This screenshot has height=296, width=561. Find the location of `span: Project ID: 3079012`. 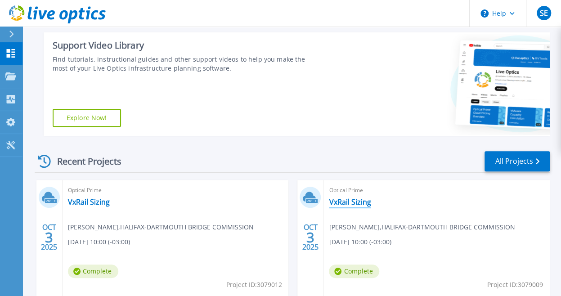

span: Project ID: 3079012 is located at coordinates (254, 285).